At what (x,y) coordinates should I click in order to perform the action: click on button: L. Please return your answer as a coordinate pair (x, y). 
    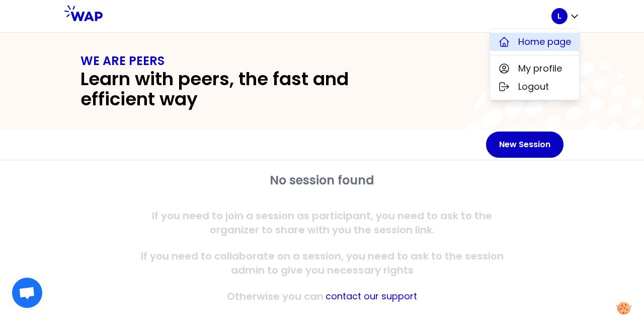
    Looking at the image, I should click on (565, 16).